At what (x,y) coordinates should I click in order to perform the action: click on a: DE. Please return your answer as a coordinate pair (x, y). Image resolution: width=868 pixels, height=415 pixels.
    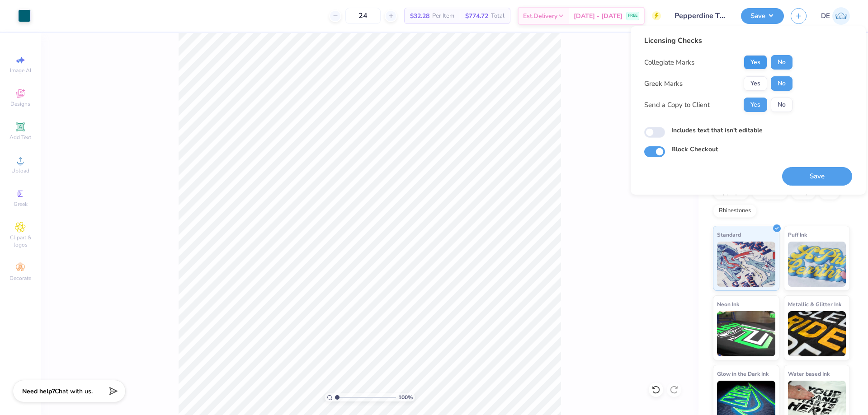
    Looking at the image, I should click on (835, 16).